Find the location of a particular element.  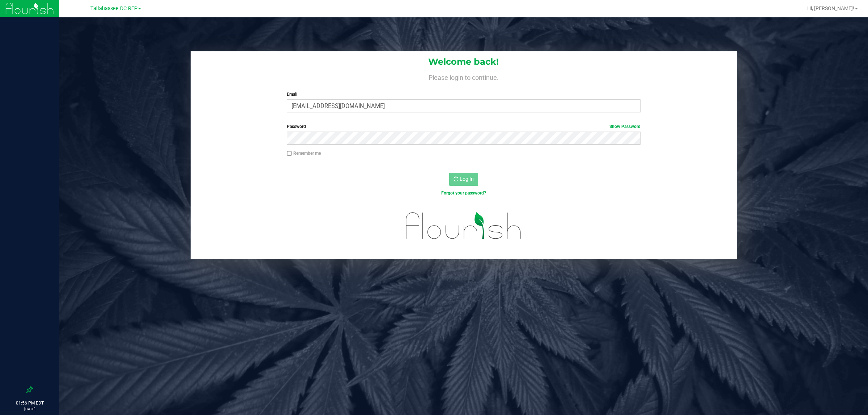

a: Show Password is located at coordinates (625, 126).